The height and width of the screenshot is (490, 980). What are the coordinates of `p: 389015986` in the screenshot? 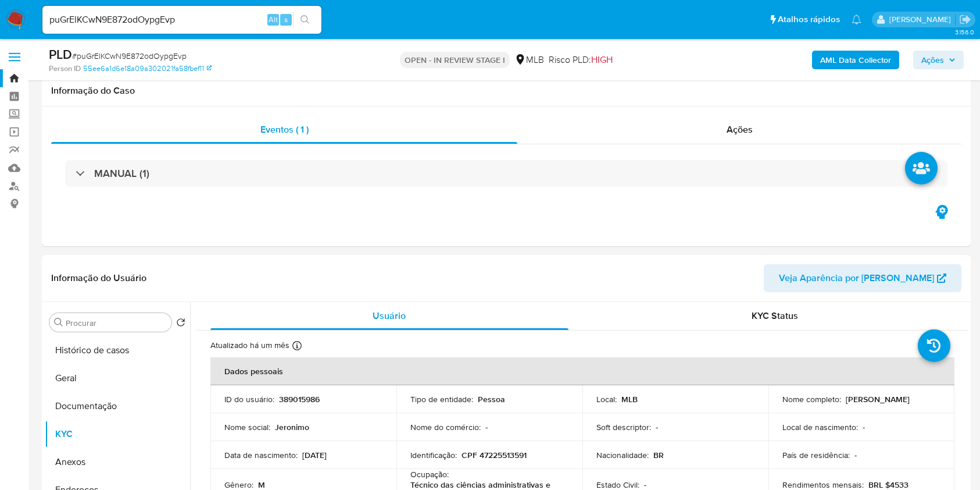 It's located at (299, 399).